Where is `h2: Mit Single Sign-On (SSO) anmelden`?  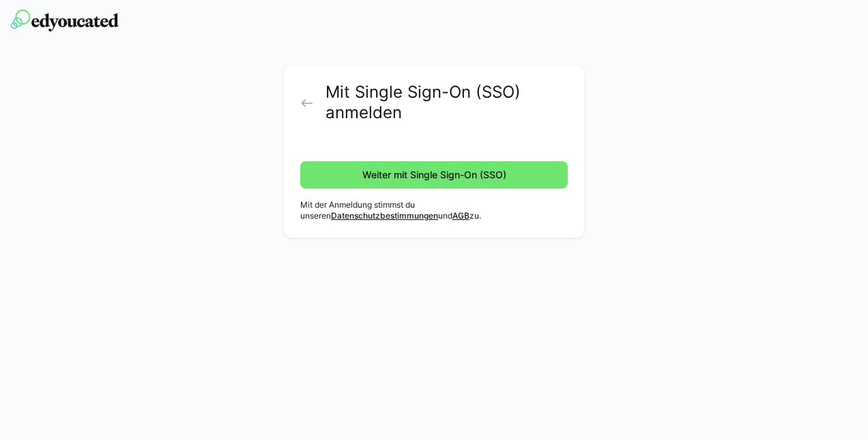
h2: Mit Single Sign-On (SSO) anmelden is located at coordinates (447, 103).